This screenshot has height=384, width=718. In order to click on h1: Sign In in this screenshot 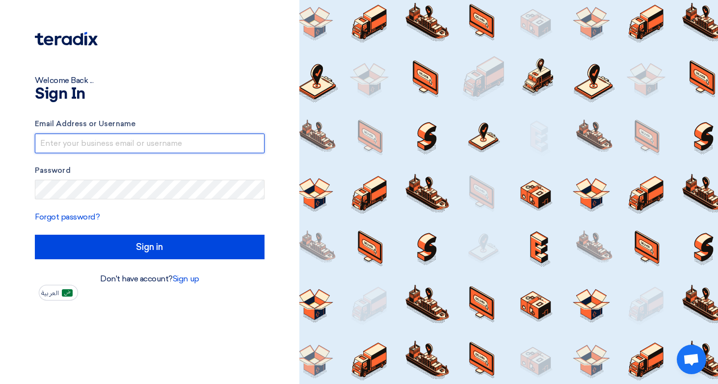, I will do `click(150, 94)`.